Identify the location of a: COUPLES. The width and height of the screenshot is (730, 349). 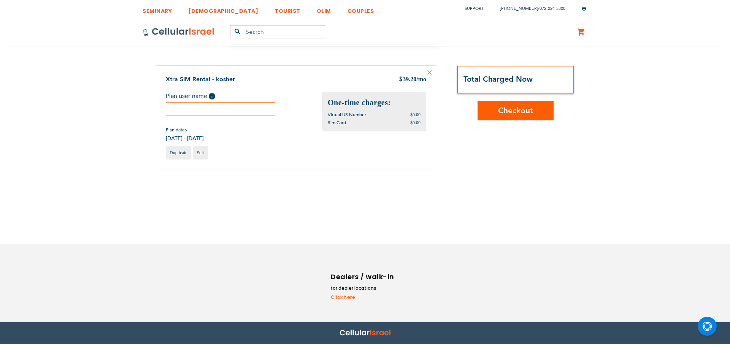
(361, 9).